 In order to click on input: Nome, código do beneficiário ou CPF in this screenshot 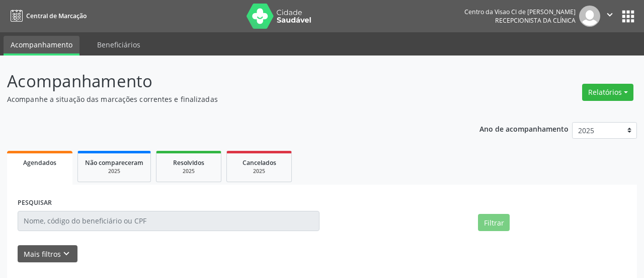, I will do `click(169, 221)`.